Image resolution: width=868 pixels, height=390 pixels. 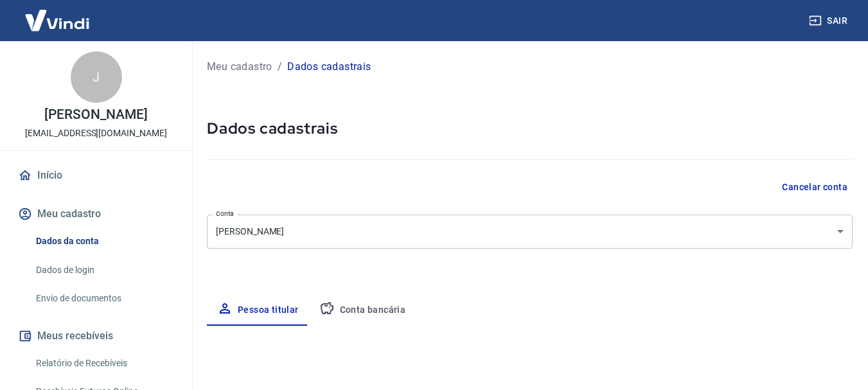 What do you see at coordinates (96, 176) in the screenshot?
I see `a: Início` at bounding box center [96, 176].